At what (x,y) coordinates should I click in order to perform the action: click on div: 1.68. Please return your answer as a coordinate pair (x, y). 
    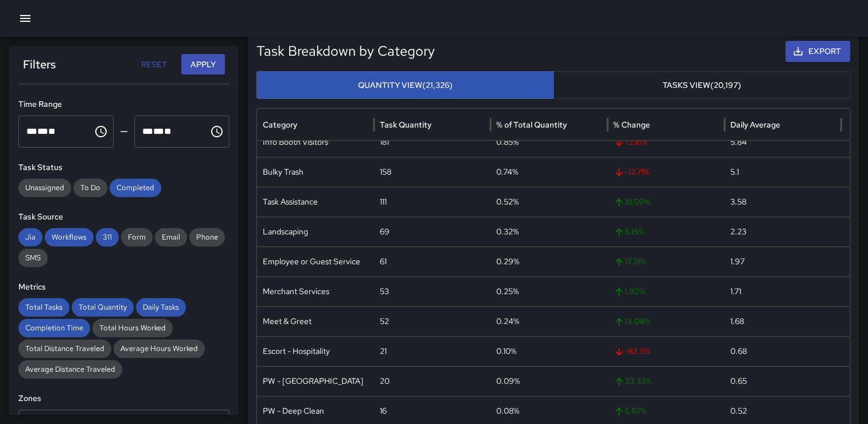
    Looking at the image, I should click on (783, 321).